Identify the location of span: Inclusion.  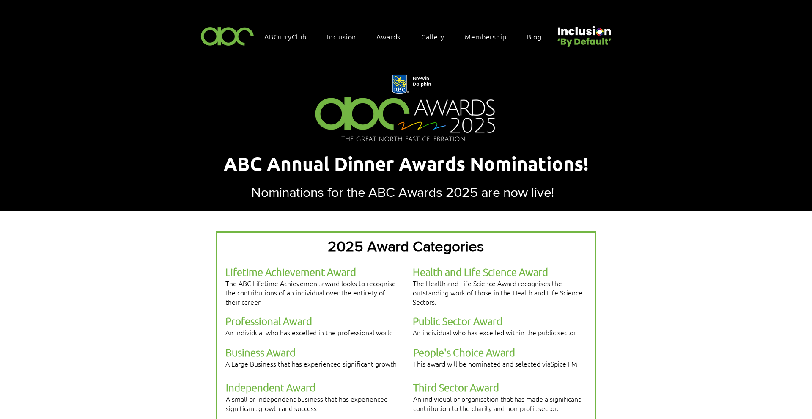
(341, 36).